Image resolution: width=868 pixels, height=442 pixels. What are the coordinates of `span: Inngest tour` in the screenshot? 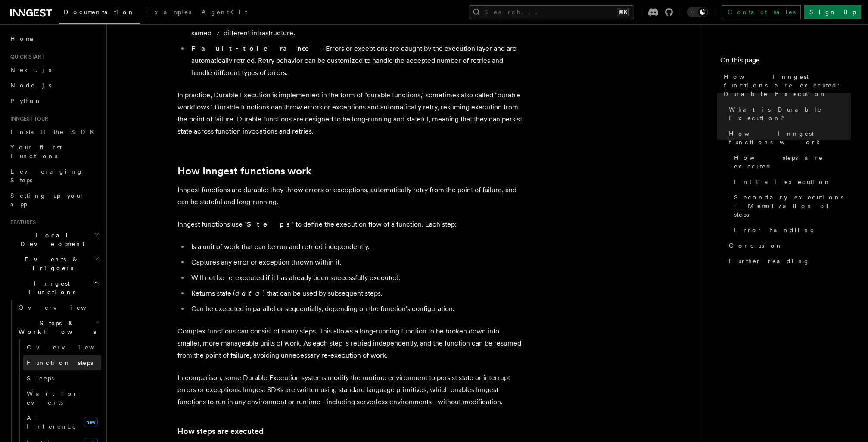 It's located at (28, 119).